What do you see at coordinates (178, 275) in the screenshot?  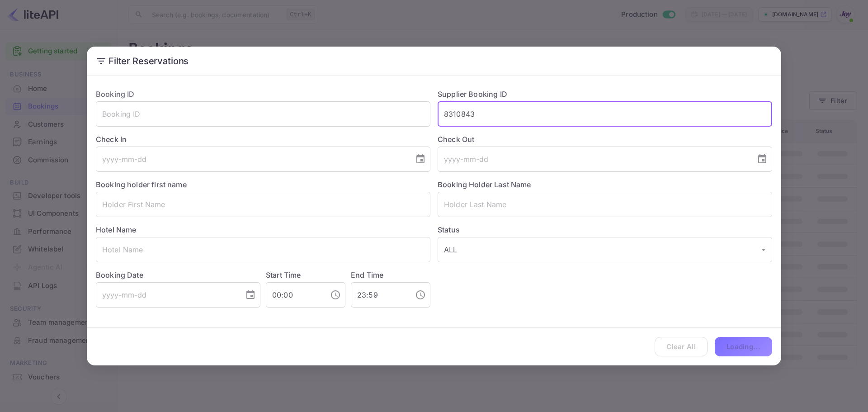 I see `label: Booking Date` at bounding box center [178, 275].